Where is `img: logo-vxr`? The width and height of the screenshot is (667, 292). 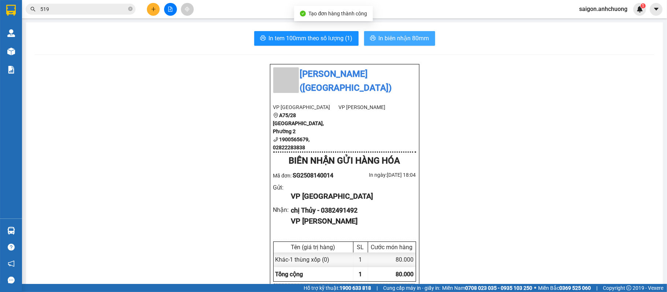 img: logo-vxr is located at coordinates (11, 10).